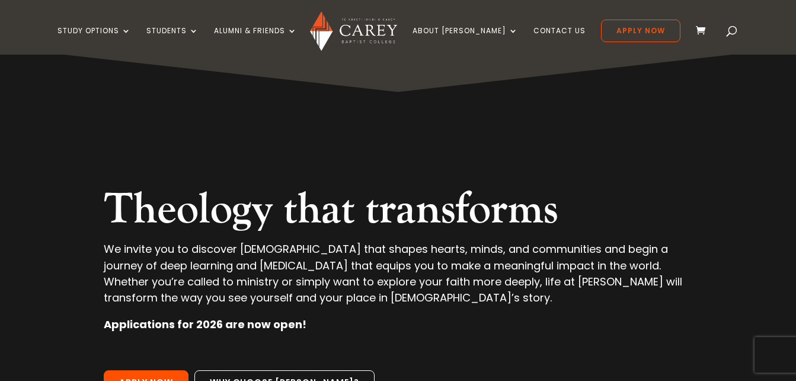 The image size is (796, 381). What do you see at coordinates (256, 40) in the screenshot?
I see `a: Alumni & Friends` at bounding box center [256, 40].